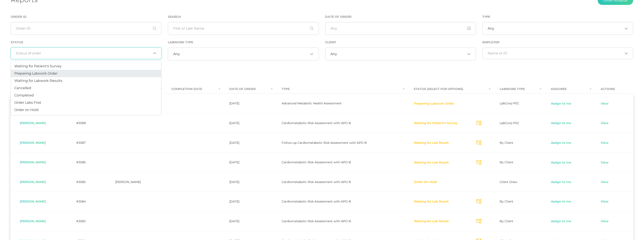  What do you see at coordinates (17, 42) in the screenshot?
I see `label: Status` at bounding box center [17, 42].